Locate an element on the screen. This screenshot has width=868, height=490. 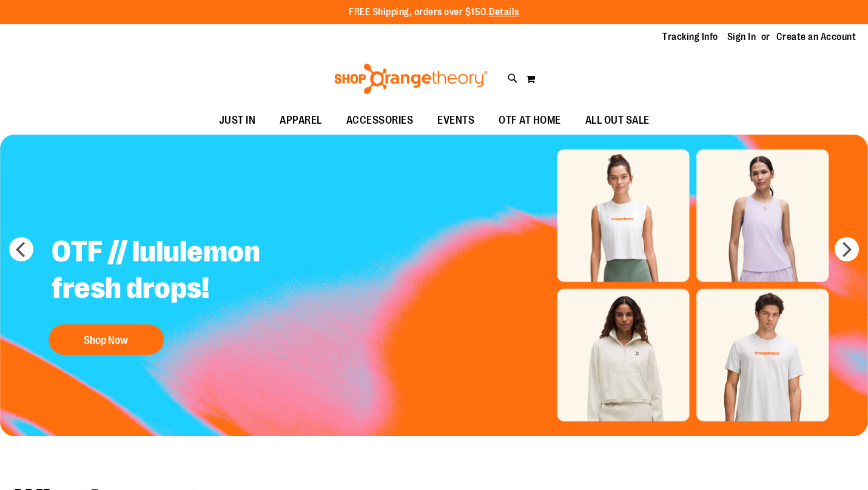
a: OTF // lululemon fresh drops! Shop Now is located at coordinates (193, 292).